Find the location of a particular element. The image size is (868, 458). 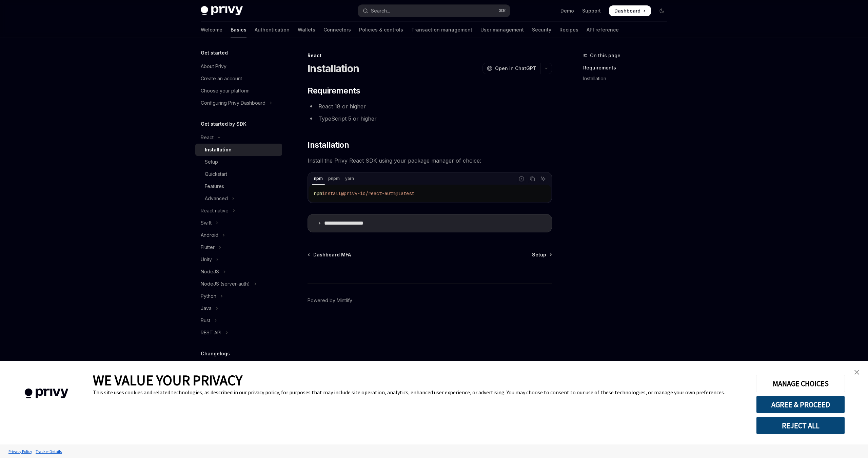

div: Swift is located at coordinates (206, 223).